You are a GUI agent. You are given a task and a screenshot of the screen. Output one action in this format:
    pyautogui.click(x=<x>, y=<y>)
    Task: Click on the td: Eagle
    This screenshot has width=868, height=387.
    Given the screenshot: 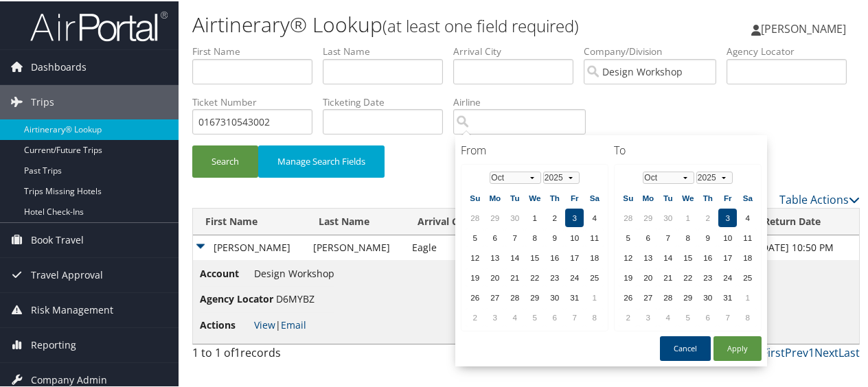 What is the action you would take?
    pyautogui.click(x=447, y=246)
    